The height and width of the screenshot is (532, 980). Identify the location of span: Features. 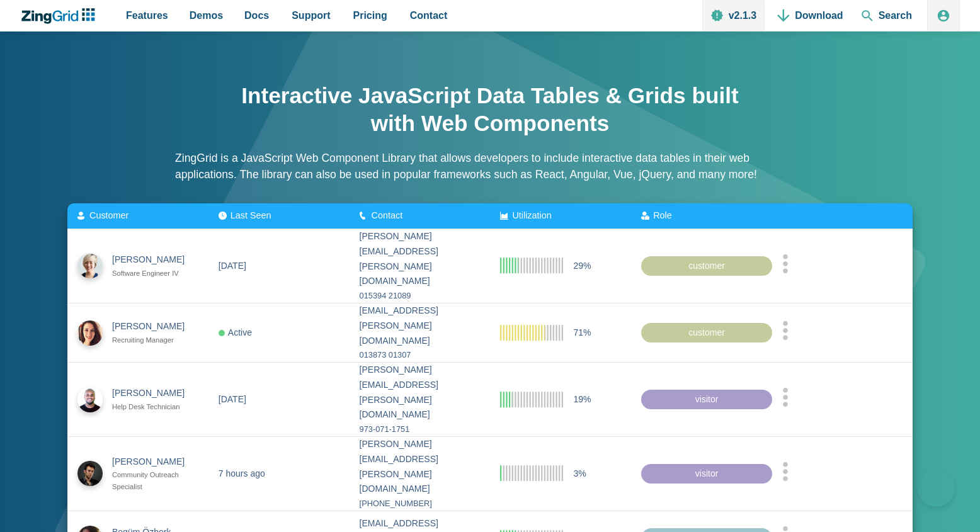
(147, 15).